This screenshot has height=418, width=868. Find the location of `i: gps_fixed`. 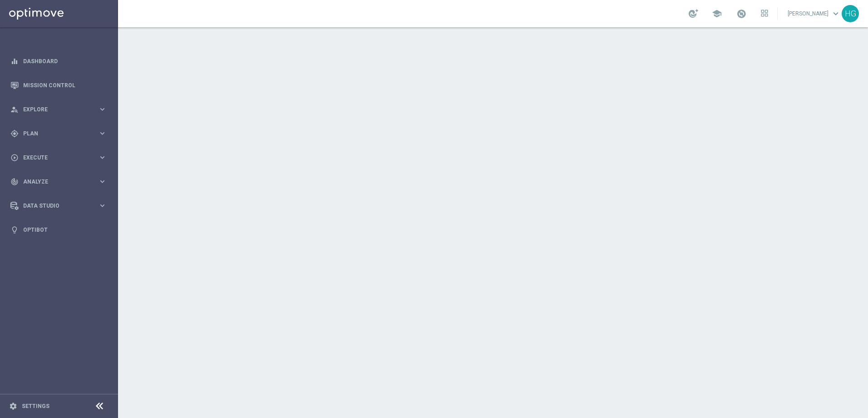

i: gps_fixed is located at coordinates (15, 134).